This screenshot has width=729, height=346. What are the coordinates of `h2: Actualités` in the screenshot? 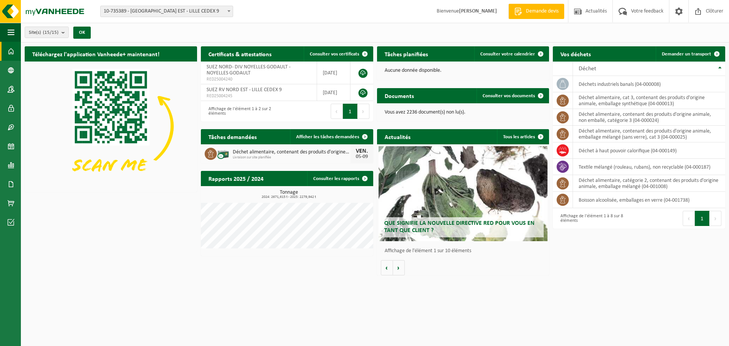 It's located at (398, 136).